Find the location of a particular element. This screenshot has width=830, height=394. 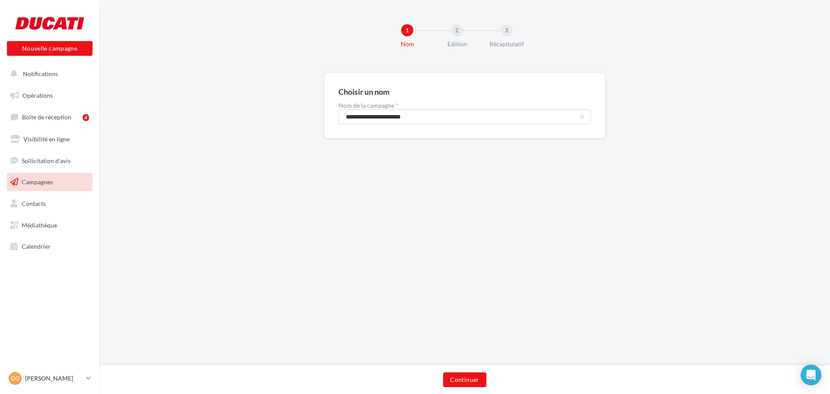

span: Calendrier is located at coordinates (36, 246).